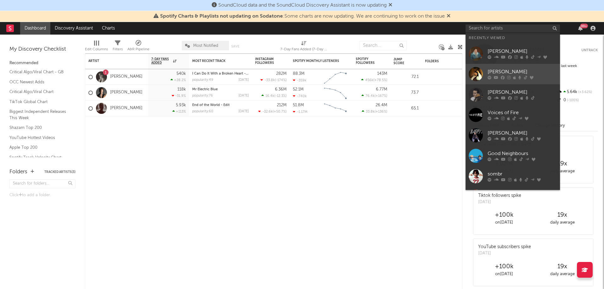 The image size is (604, 289). What do you see at coordinates (161, 61) in the screenshot?
I see `span: 7-Day Fans Added` at bounding box center [161, 61].